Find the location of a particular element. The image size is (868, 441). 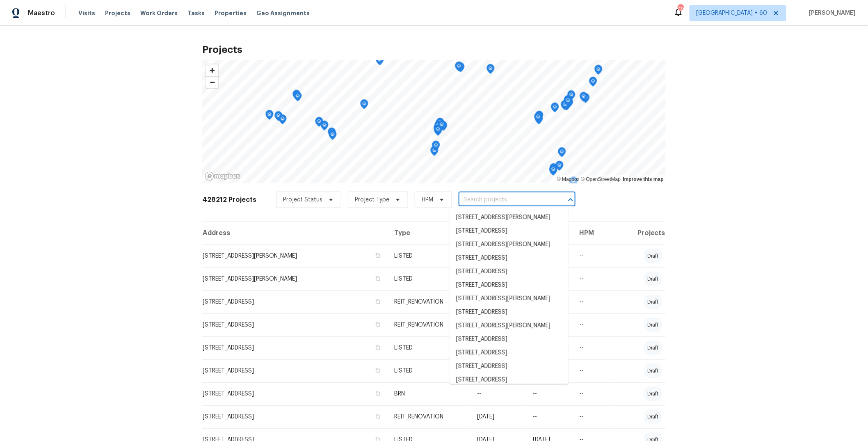

h2: Projects is located at coordinates (434, 49).